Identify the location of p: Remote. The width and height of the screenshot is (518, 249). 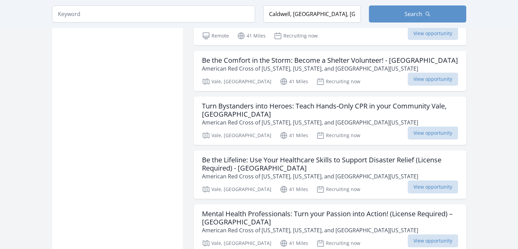
(215, 36).